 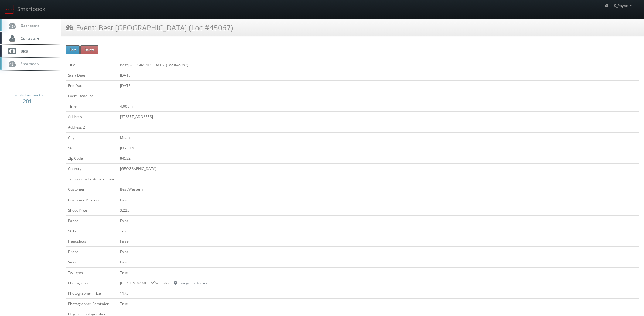 What do you see at coordinates (23, 51) in the screenshot?
I see `span: Bids` at bounding box center [23, 51].